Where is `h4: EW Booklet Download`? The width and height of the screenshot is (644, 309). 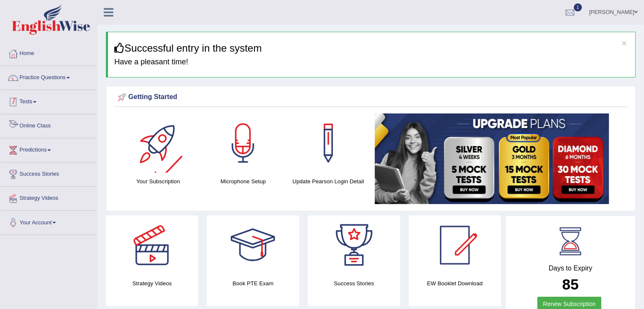 h4: EW Booklet Download is located at coordinates (455, 283).